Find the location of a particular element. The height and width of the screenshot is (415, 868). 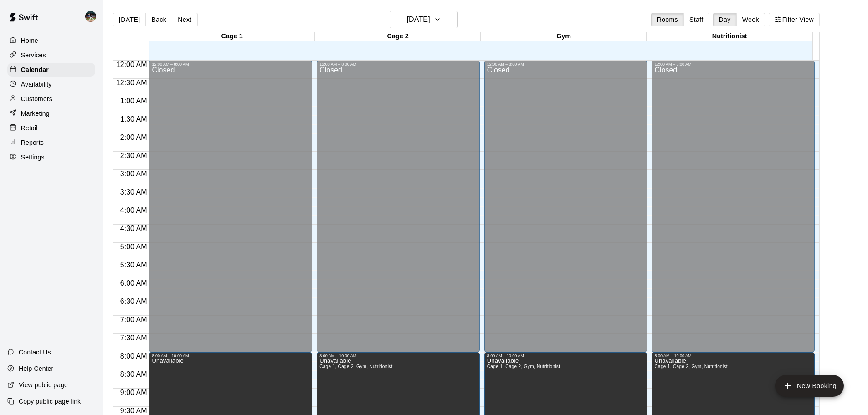

a: Reports is located at coordinates (51, 142).